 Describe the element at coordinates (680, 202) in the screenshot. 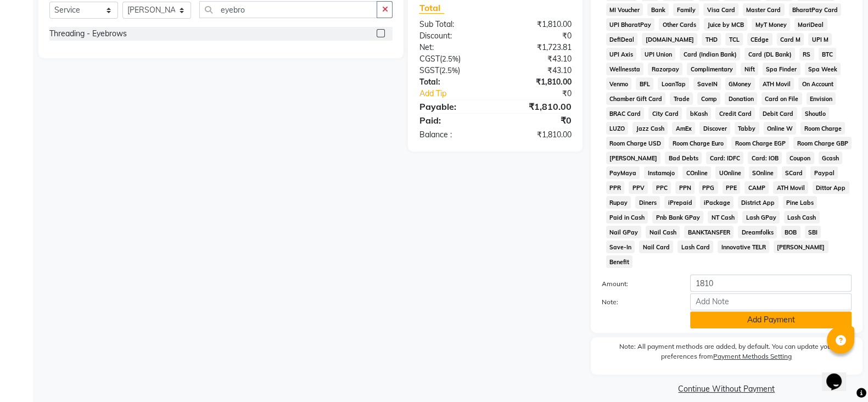

I see `span: iPrepaid` at that location.